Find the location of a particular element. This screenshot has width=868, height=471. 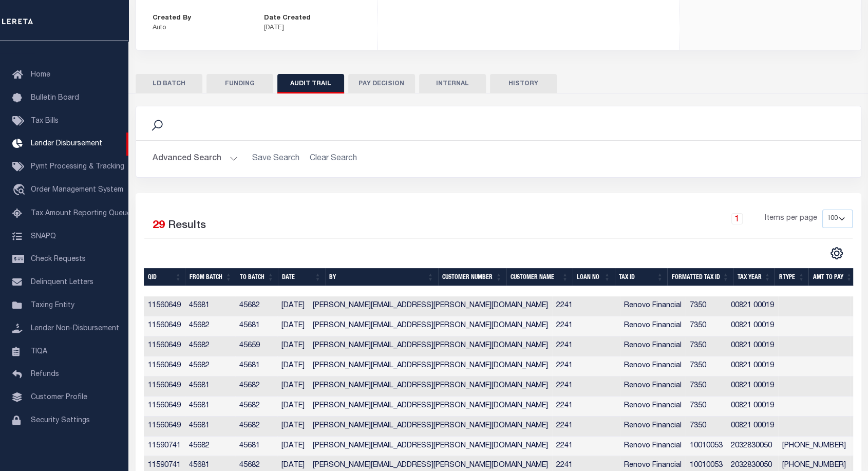

span: Delinquent Letters is located at coordinates (62, 283).